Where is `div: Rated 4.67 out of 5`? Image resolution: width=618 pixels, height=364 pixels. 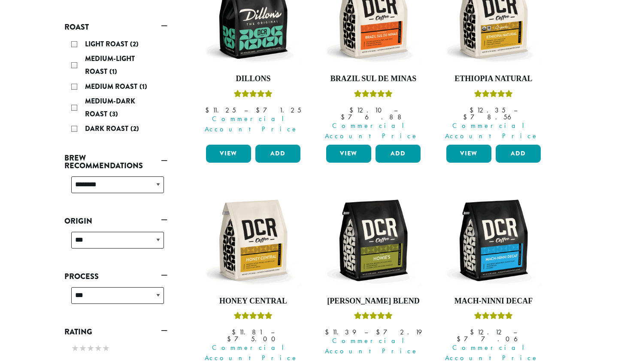
div: Rated 4.67 out of 5 is located at coordinates (373, 317).